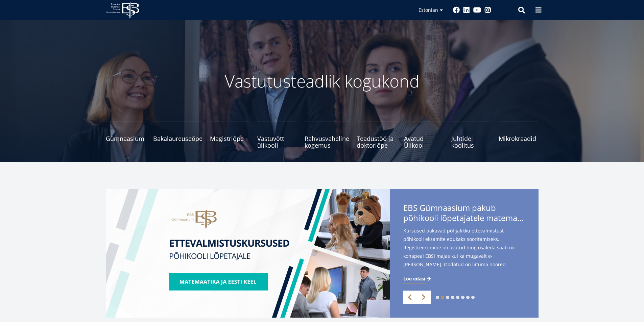 The height and width of the screenshot is (322, 644). Describe the element at coordinates (414, 278) in the screenshot. I see `span: Loe edasi` at that location.